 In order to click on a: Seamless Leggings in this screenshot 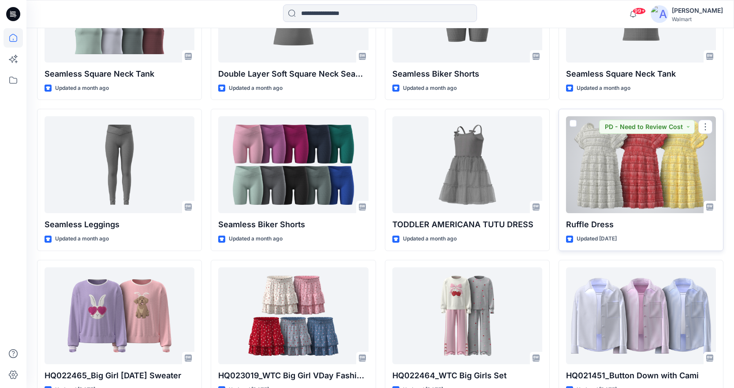, I will do `click(119, 165)`.